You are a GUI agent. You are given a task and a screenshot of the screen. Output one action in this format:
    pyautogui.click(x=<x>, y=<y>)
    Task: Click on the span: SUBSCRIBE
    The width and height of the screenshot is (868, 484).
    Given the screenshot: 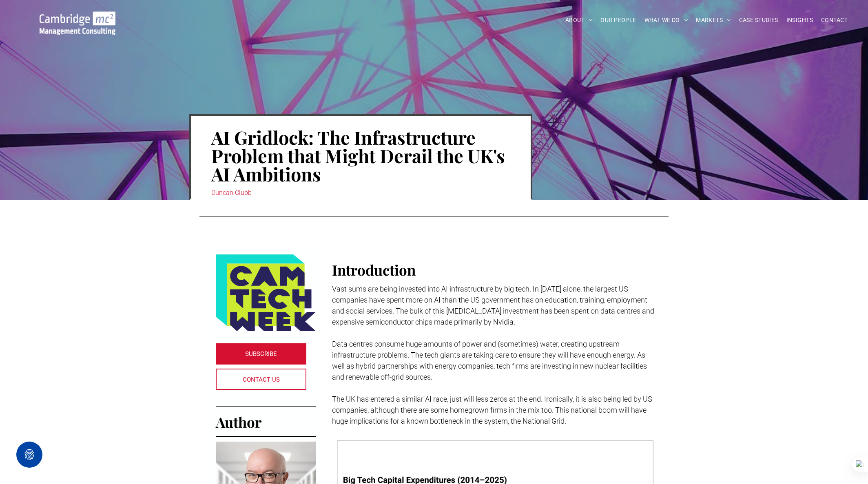 What is the action you would take?
    pyautogui.click(x=261, y=354)
    